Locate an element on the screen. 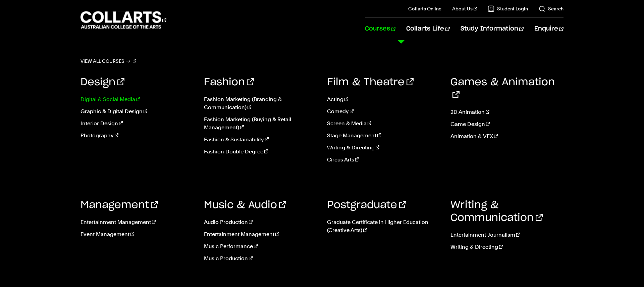 The width and height of the screenshot is (644, 287). a: Game Design is located at coordinates (508, 124).